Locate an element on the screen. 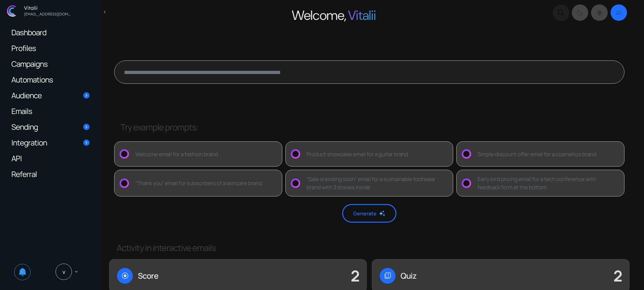 The image size is (644, 290). span: Emails is located at coordinates (22, 111).